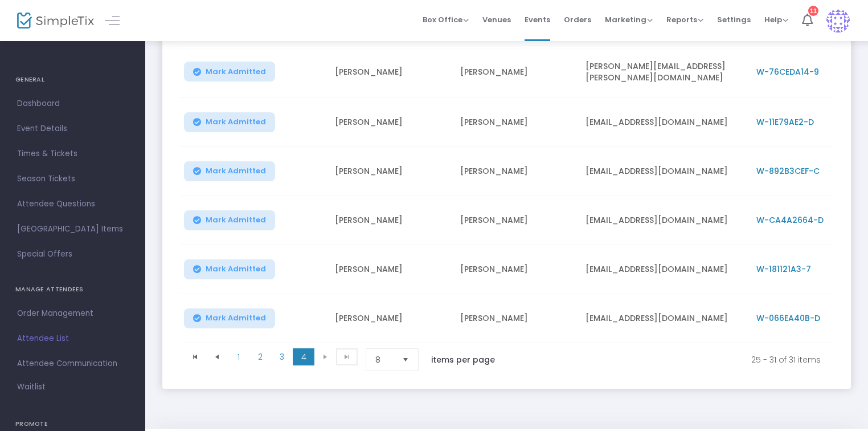  I want to click on span: W-892B3CEF-C, so click(788, 171).